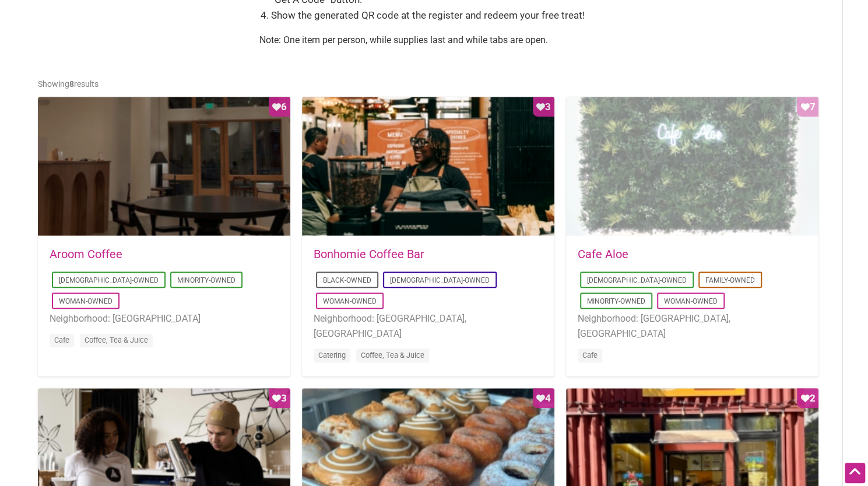  Describe the element at coordinates (369, 254) in the screenshot. I see `a: Bonhomie Coffee Bar` at that location.